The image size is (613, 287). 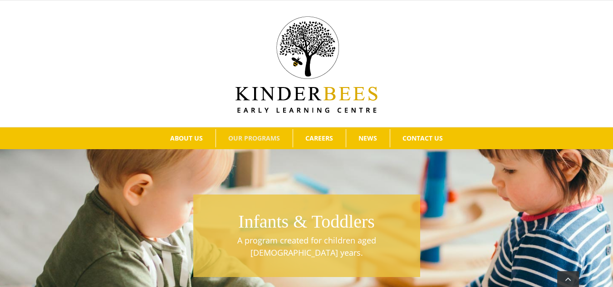 I want to click on h1: Infants & Toddlers, so click(x=307, y=222).